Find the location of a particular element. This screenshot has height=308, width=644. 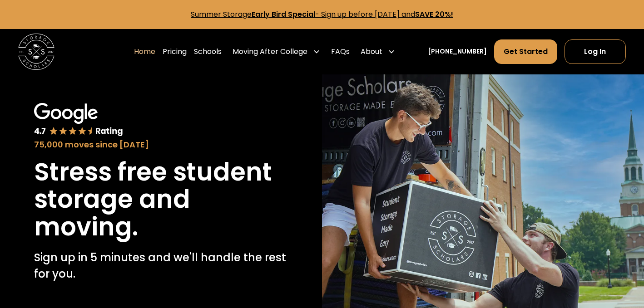

a: Log In is located at coordinates (596, 52).